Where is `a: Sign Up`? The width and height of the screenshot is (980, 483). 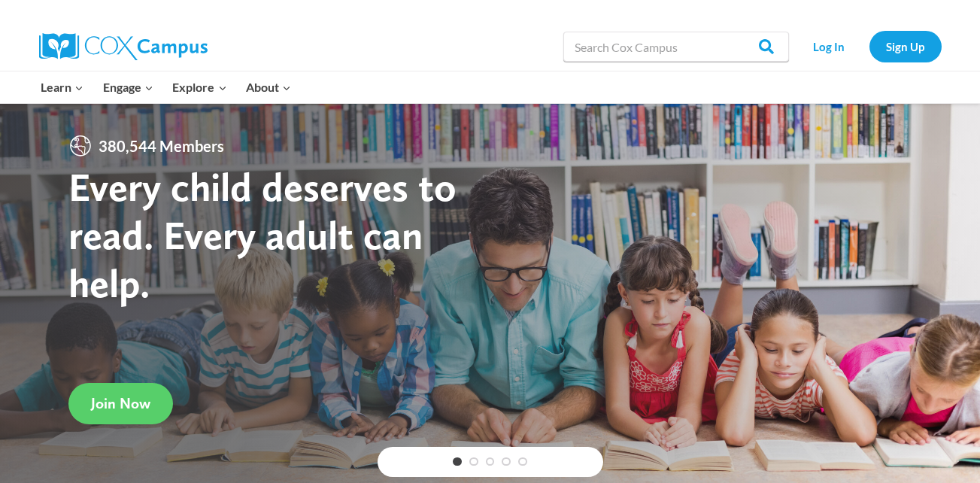
a: Sign Up is located at coordinates (906, 46).